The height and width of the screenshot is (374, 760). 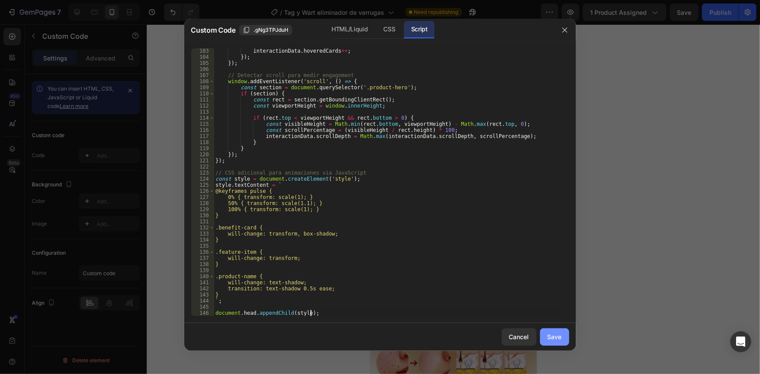 What do you see at coordinates (202, 167) in the screenshot?
I see `div: 122` at bounding box center [202, 167].